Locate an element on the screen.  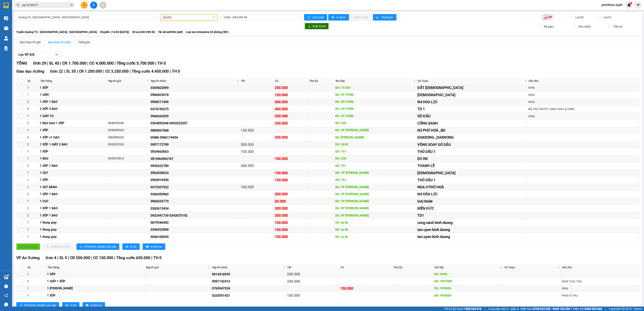
div: DĐ: 9956 is located at coordinates (468, 274).